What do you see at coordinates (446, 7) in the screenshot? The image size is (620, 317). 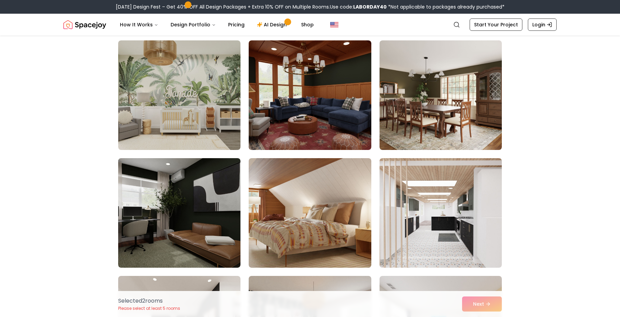 I see `span: *Not applicable to packages already purchased*` at bounding box center [446, 7].